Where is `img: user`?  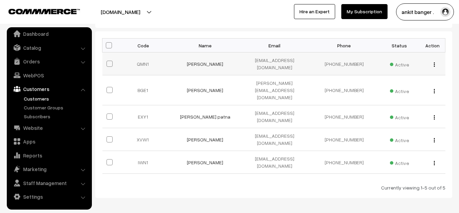
img: user is located at coordinates (446, 12).